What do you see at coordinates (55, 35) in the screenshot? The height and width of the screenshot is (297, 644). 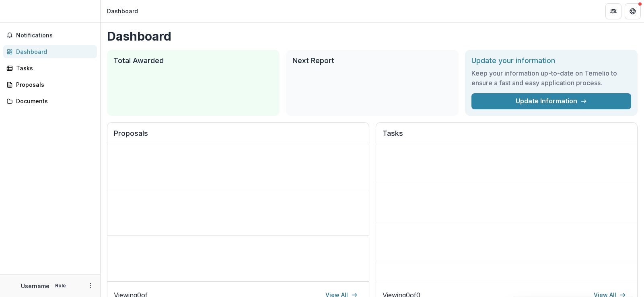 I see `span: Notifications` at bounding box center [55, 35].